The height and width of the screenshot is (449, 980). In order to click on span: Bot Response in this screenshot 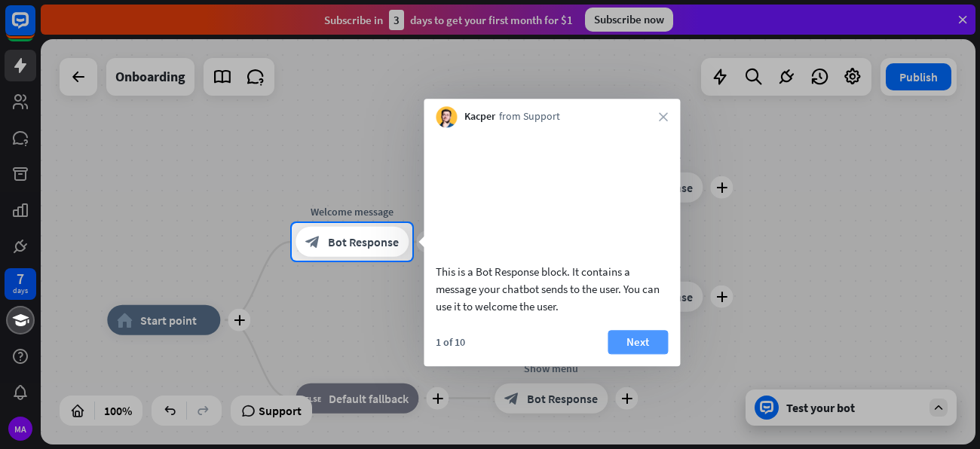, I will do `click(363, 241)`.